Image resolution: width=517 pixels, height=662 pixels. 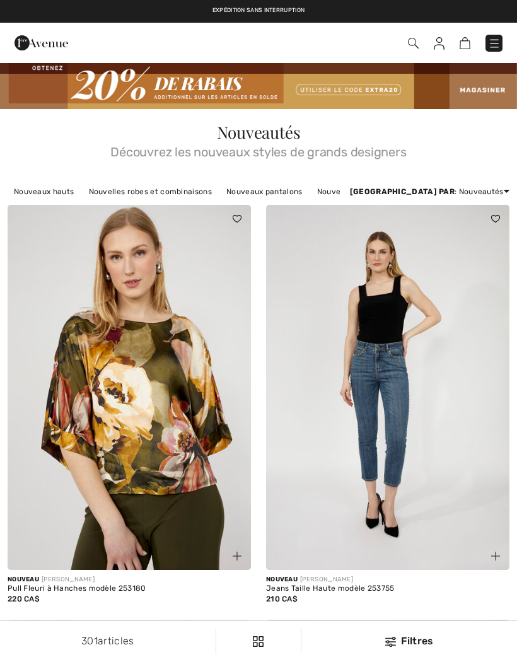 What do you see at coordinates (90, 641) in the screenshot?
I see `span: 301` at bounding box center [90, 641].